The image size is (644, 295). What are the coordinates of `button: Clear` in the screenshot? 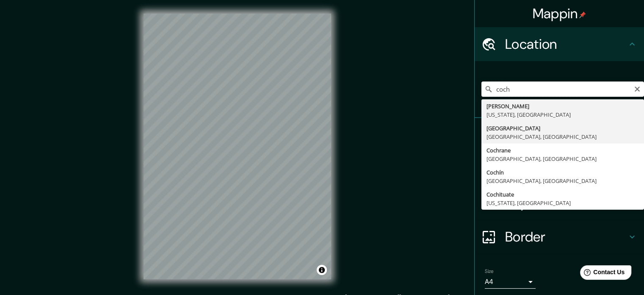 It's located at (637, 88).